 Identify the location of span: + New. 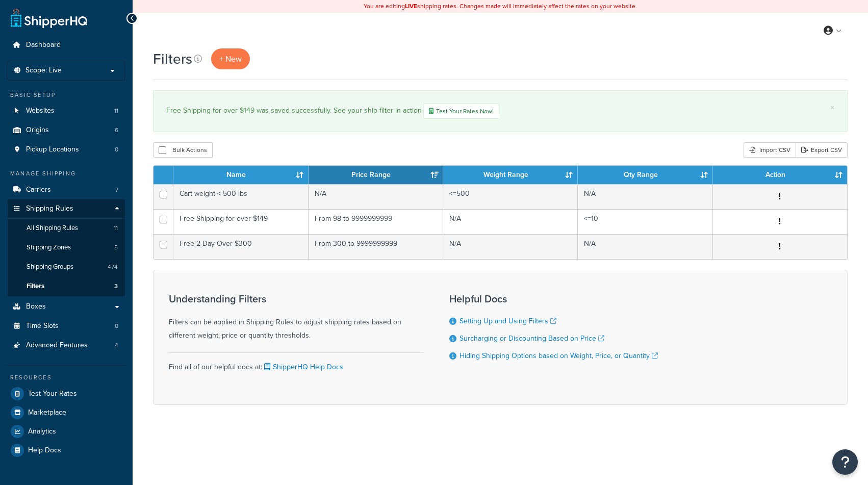
(230, 58).